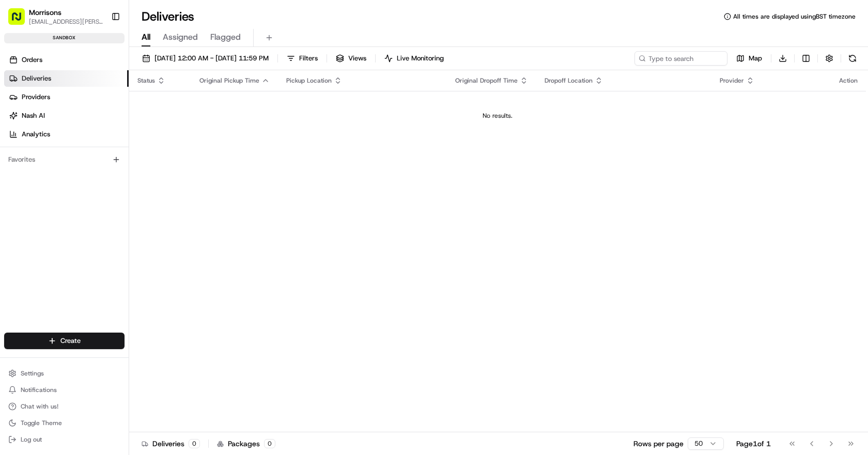 This screenshot has height=455, width=868. I want to click on div: Deliveries, so click(170, 444).